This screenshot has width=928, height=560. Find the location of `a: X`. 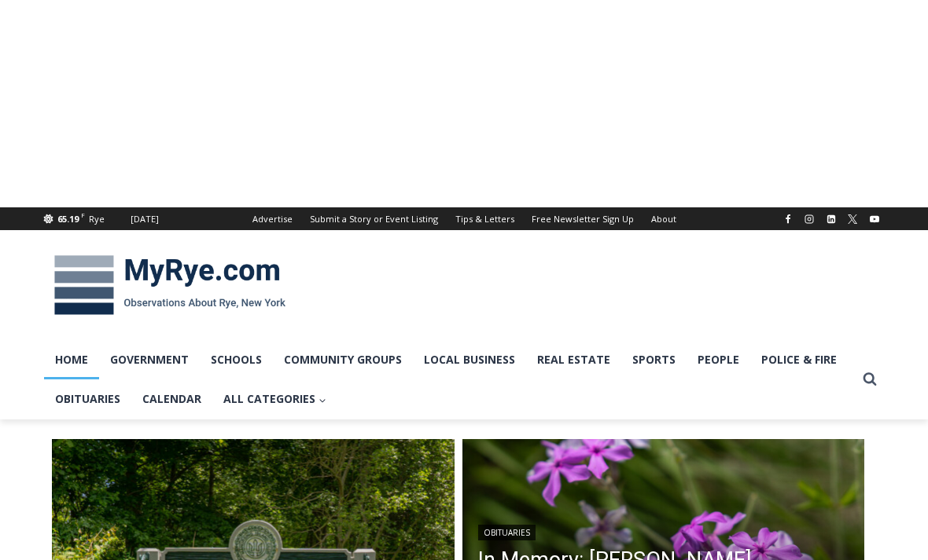

a: X is located at coordinates (852, 220).